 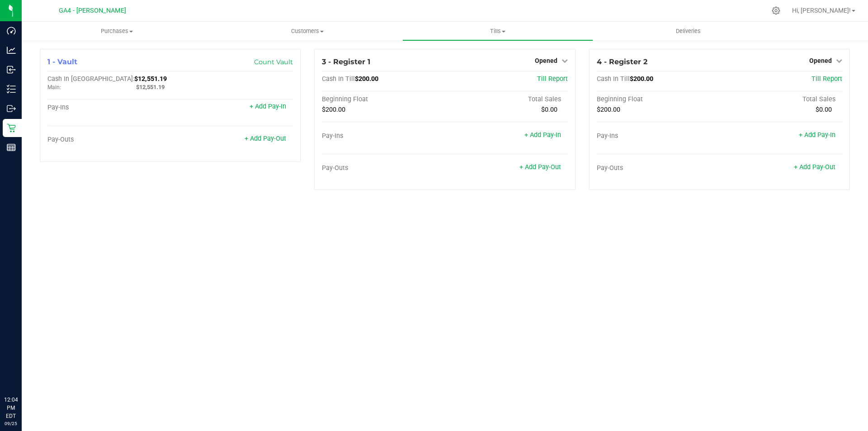 What do you see at coordinates (11, 89) in the screenshot?
I see `inline-svg: Inventory` at bounding box center [11, 89].